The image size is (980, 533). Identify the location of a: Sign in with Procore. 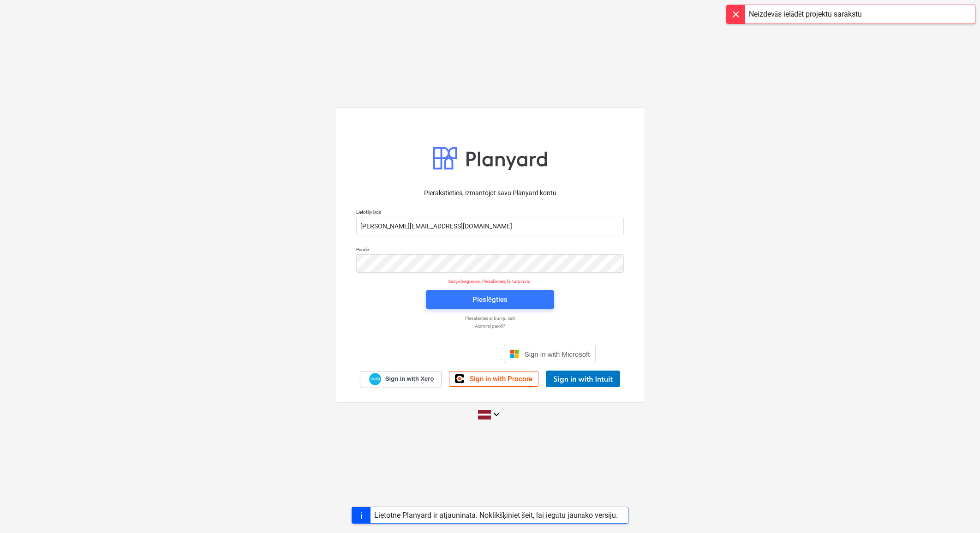
(494, 379).